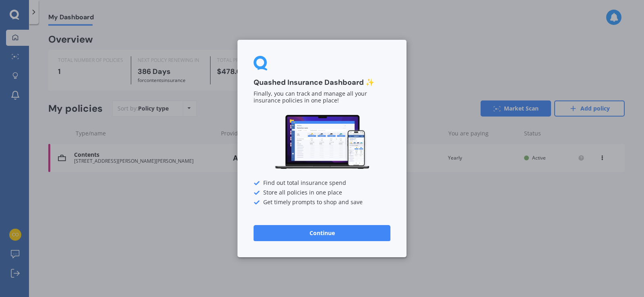  What do you see at coordinates (322, 142) in the screenshot?
I see `img: Dashboard` at bounding box center [322, 142].